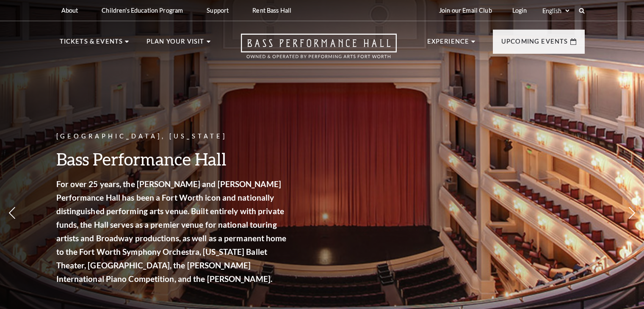 This screenshot has height=309, width=644. I want to click on p: Children's Education Program, so click(143, 10).